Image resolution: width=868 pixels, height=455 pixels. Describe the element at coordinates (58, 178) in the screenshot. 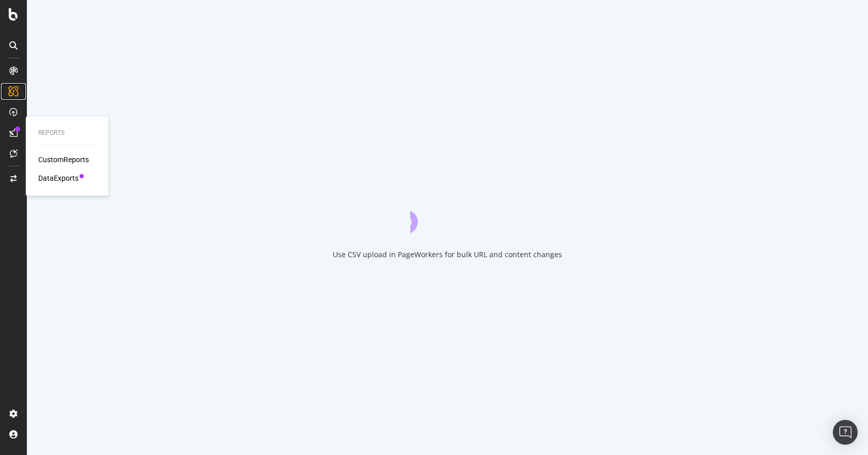

I see `div: DataExports` at that location.